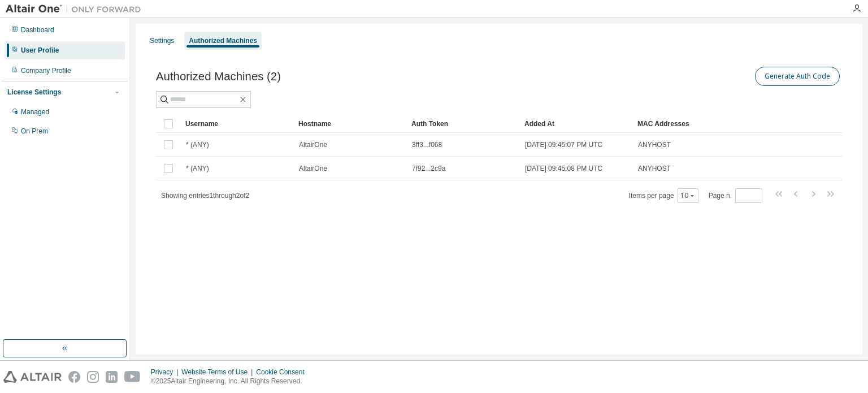  I want to click on img: linkedin.svg, so click(111, 377).